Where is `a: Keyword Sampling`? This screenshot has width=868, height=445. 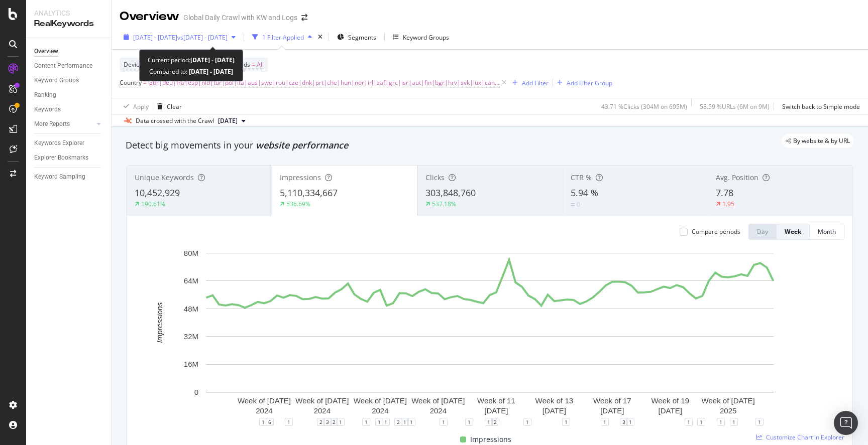 a: Keyword Sampling is located at coordinates (69, 177).